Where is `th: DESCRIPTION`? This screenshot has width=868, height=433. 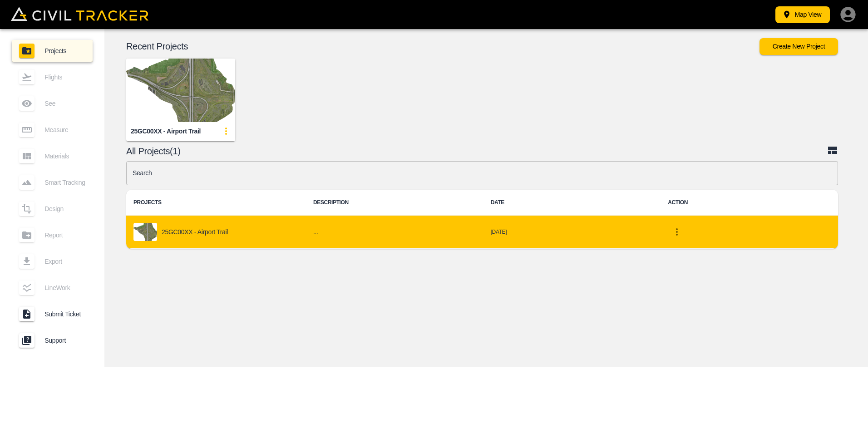
th: DESCRIPTION is located at coordinates (394, 202).